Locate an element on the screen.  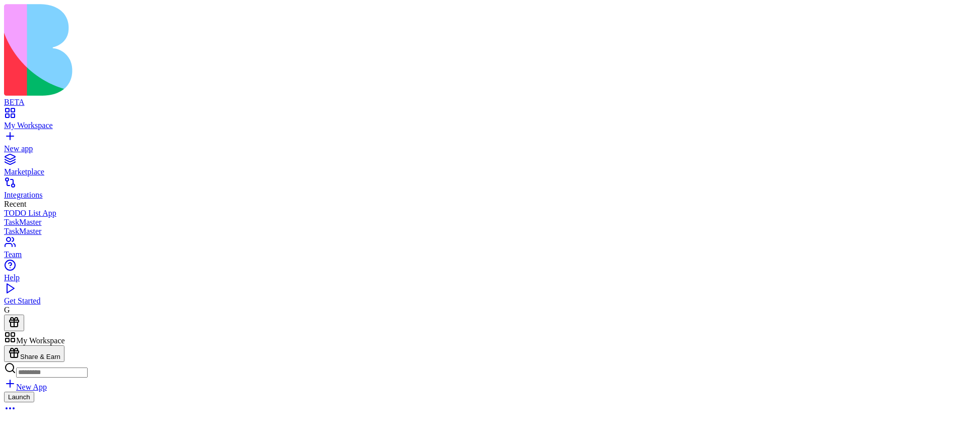
div: Get Started is located at coordinates (484, 301).